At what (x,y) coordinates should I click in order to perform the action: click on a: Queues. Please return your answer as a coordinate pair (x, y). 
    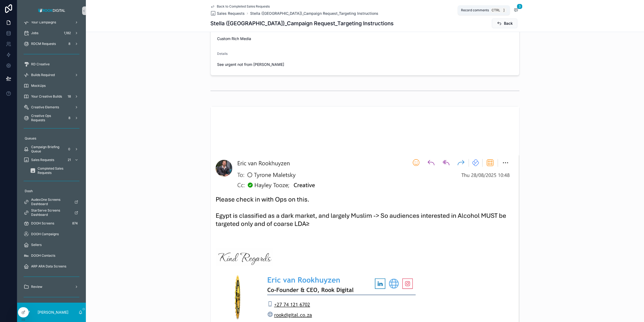
    Looking at the image, I should click on (52, 139).